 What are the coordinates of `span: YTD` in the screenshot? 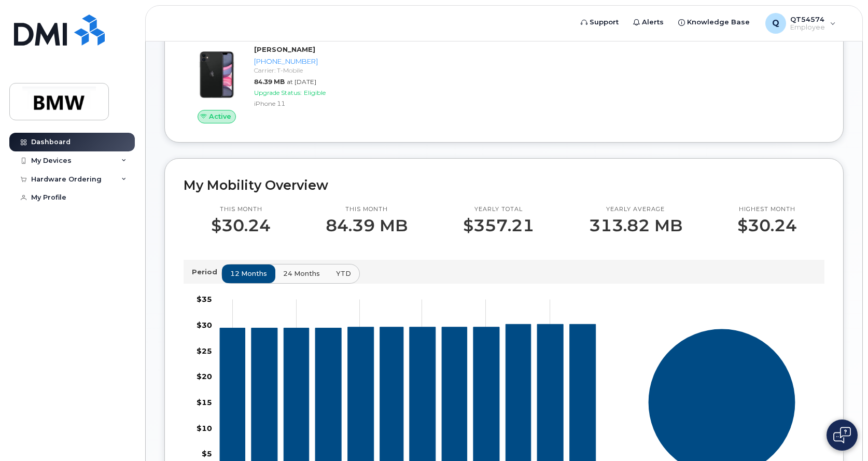 It's located at (343, 273).